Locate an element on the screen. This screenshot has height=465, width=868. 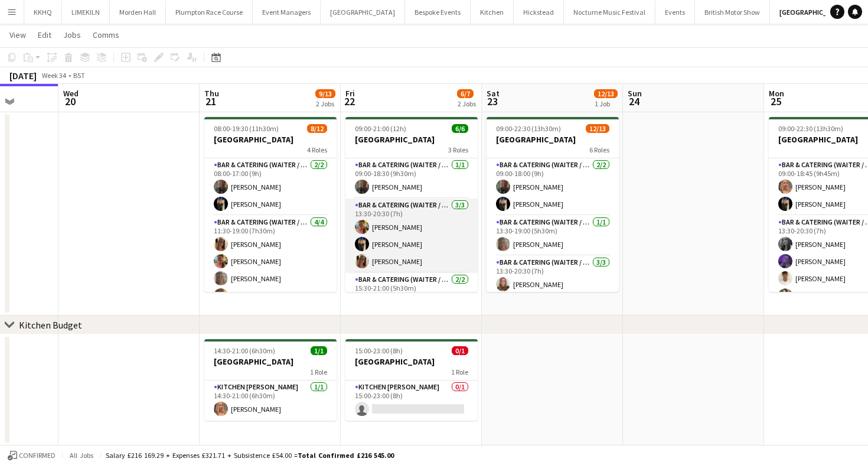
button: Event Managers is located at coordinates (287, 11).